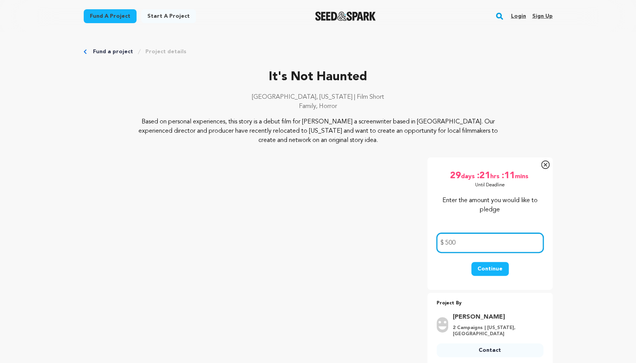 The width and height of the screenshot is (636, 363). What do you see at coordinates (518, 16) in the screenshot?
I see `a: Login` at bounding box center [518, 16].